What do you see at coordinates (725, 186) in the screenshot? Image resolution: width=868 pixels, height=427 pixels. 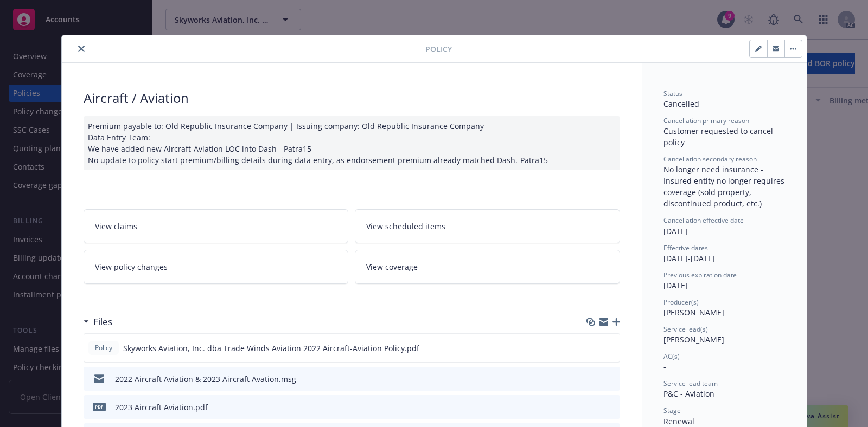 I see `span: No longer need insurance - Insured entity no longer requires coverage (sold property, discontinue...` at bounding box center [725, 186].